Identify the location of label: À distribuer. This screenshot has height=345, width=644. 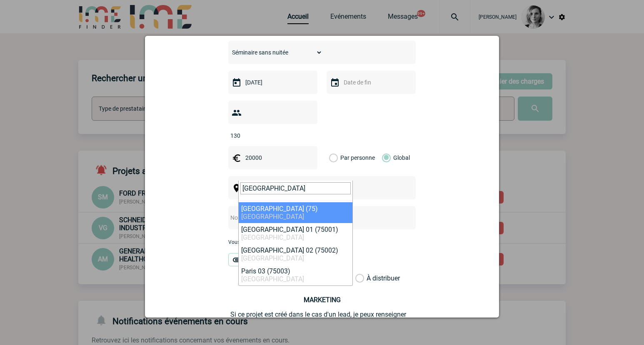
(360, 278).